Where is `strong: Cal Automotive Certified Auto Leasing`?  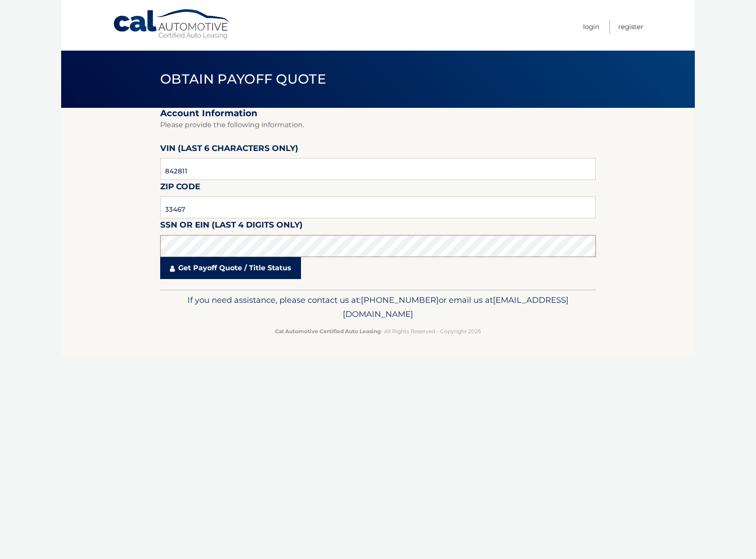
strong: Cal Automotive Certified Auto Leasing is located at coordinates (328, 331).